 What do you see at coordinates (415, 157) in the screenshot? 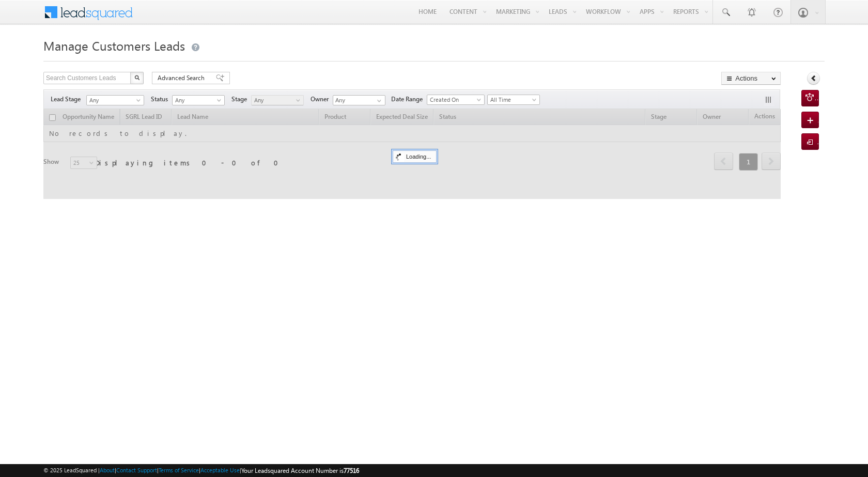
I see `div: Loading...` at bounding box center [415, 157].